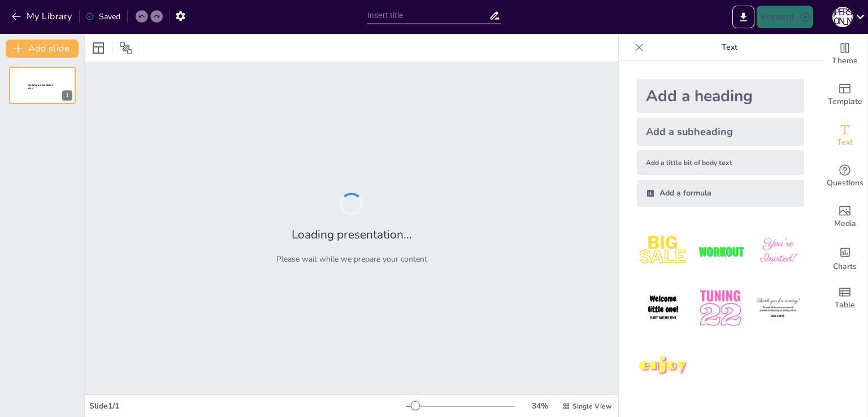 The height and width of the screenshot is (417, 868). Describe the element at coordinates (42, 49) in the screenshot. I see `button: Add slide` at that location.